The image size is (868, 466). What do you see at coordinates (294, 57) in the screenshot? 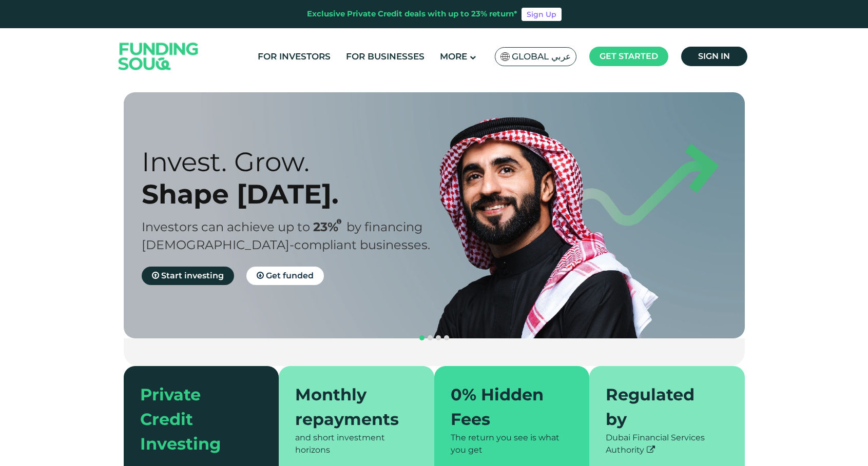
I see `a: For Investors` at bounding box center [294, 57].